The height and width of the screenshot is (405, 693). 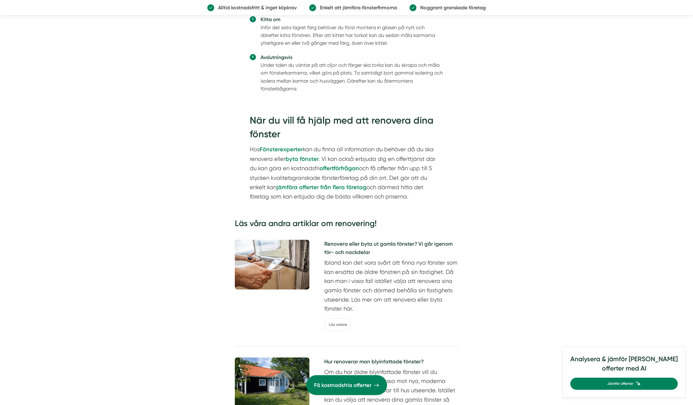 I want to click on p: Ibland kan det vara svårt att finna nya fönster som kan ersätta de äldre fönstren på sin fastighe..., so click(x=391, y=286).